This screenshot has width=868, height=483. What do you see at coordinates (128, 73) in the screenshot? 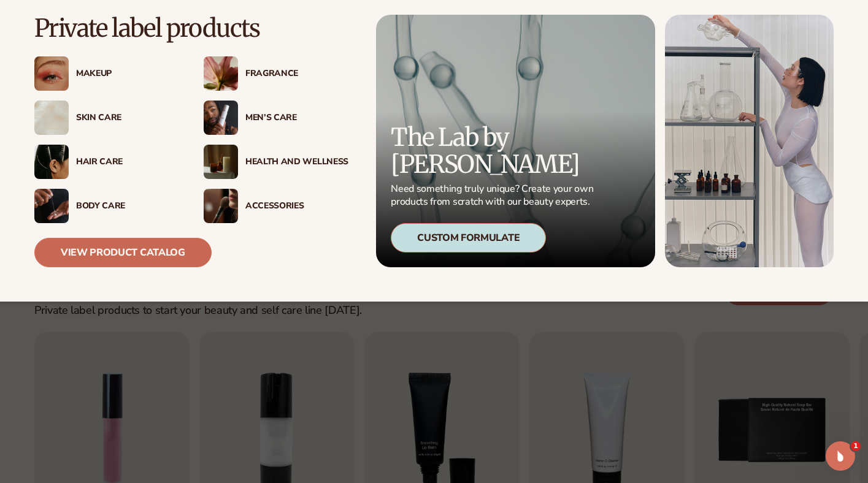
I see `div: Makeup` at bounding box center [128, 73].